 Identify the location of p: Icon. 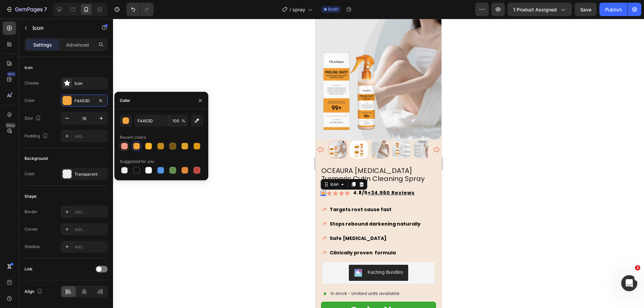
(61, 28).